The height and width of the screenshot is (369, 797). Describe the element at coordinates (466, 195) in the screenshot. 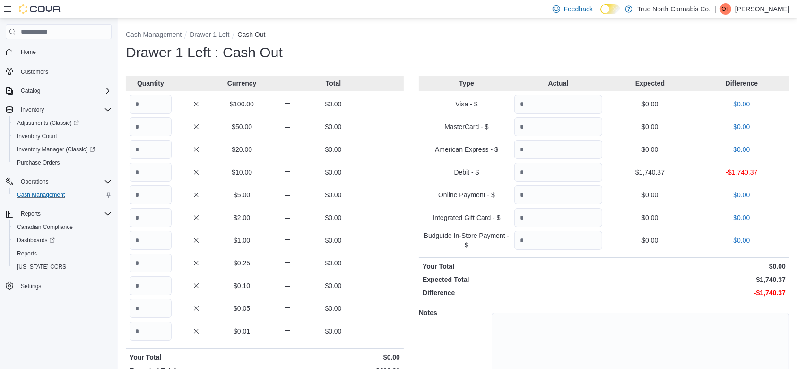

I see `p: Online Payment - $` at that location.